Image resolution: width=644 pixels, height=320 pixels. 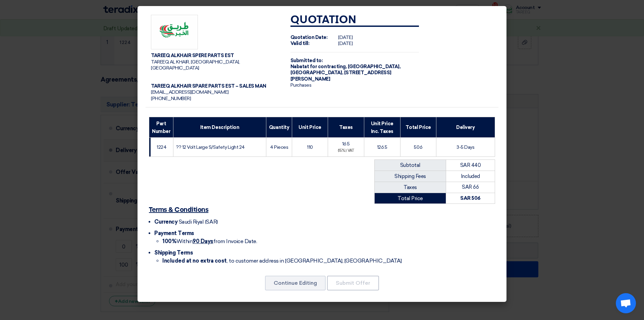 I want to click on font: Continue Editing, so click(x=295, y=283).